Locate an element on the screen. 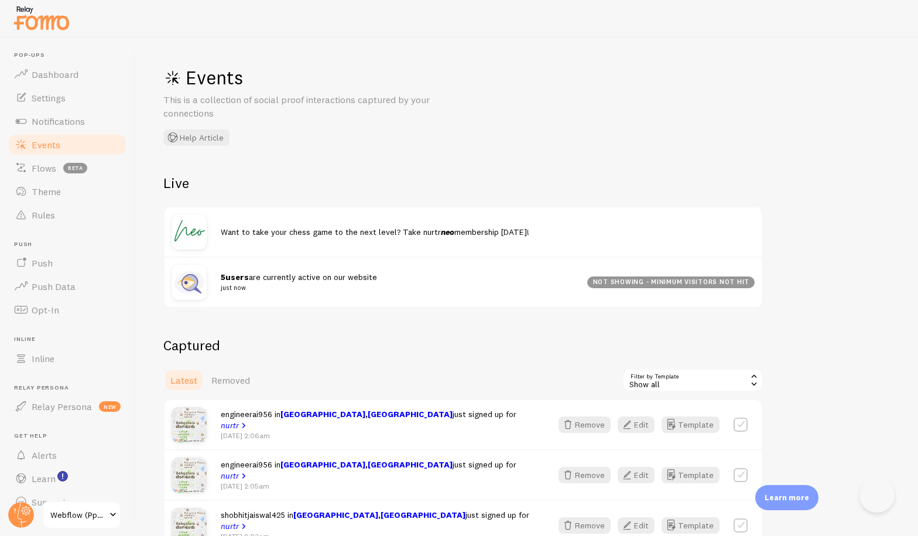 The width and height of the screenshot is (918, 536). span: new is located at coordinates (109, 406).